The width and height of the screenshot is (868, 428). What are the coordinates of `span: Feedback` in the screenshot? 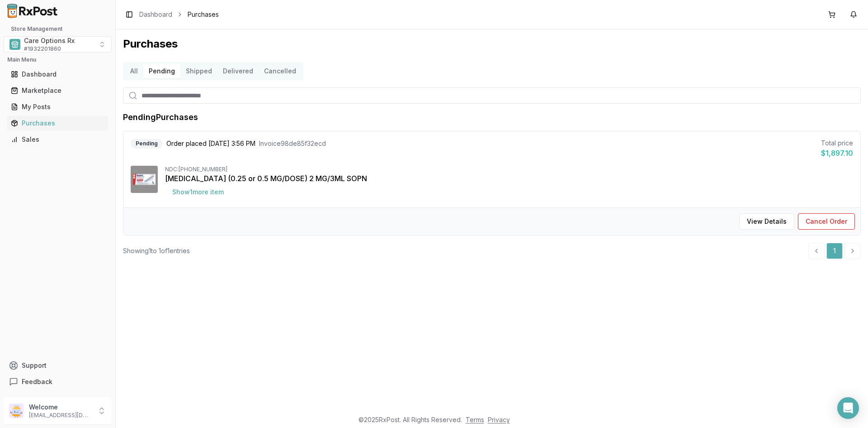 It's located at (37, 381).